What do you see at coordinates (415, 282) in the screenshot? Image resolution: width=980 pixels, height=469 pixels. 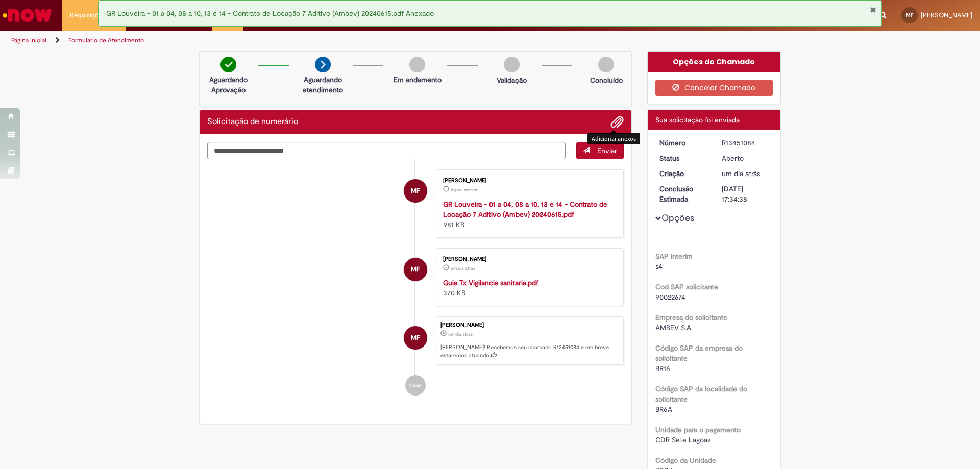 I see `ul: Histórico de tíquete` at bounding box center [415, 282].